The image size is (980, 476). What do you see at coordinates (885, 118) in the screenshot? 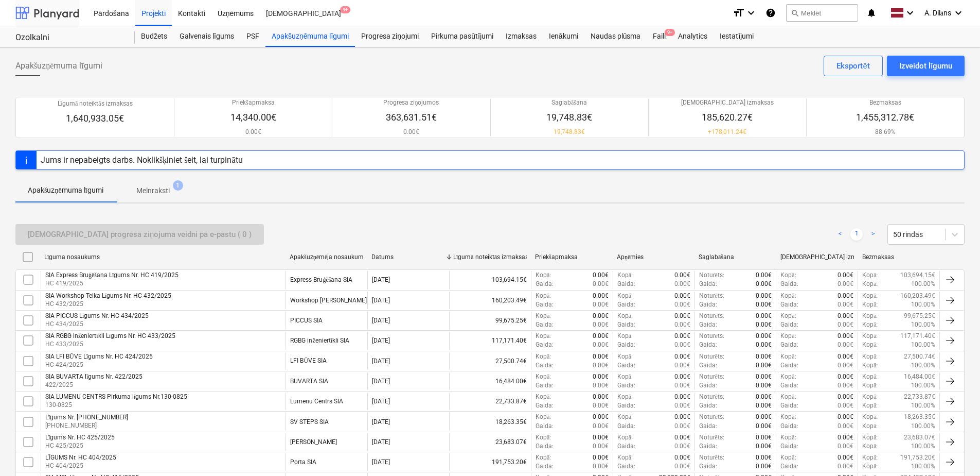
I see `p: 1,455,312.78€` at bounding box center [885, 118].